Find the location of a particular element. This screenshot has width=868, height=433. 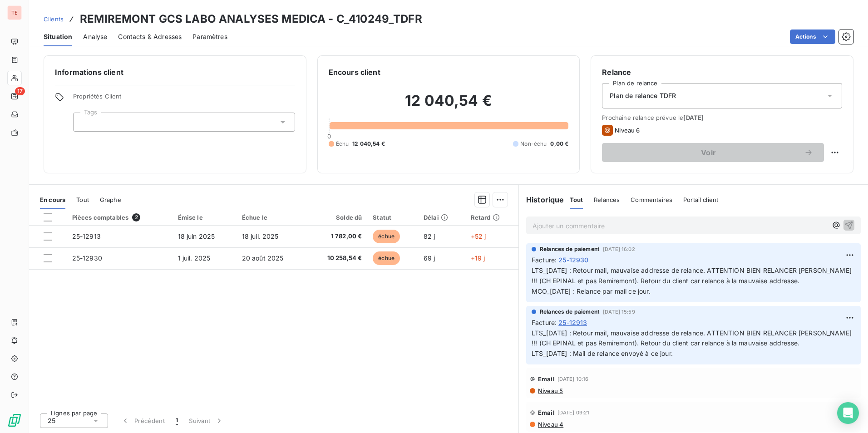

span: 1 juil. 2025 is located at coordinates (194, 257).